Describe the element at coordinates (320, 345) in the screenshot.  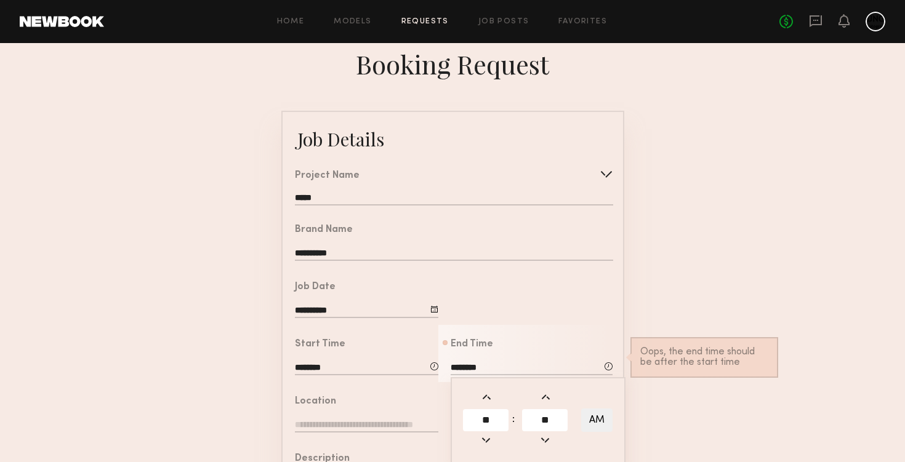
I see `div: Start Time` at that location.